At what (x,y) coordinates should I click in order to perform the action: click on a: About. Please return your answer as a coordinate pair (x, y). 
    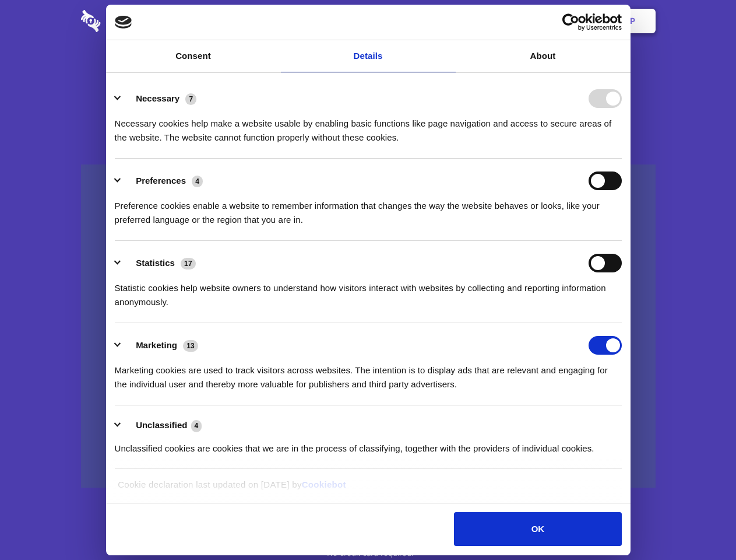
    Looking at the image, I should click on (543, 56).